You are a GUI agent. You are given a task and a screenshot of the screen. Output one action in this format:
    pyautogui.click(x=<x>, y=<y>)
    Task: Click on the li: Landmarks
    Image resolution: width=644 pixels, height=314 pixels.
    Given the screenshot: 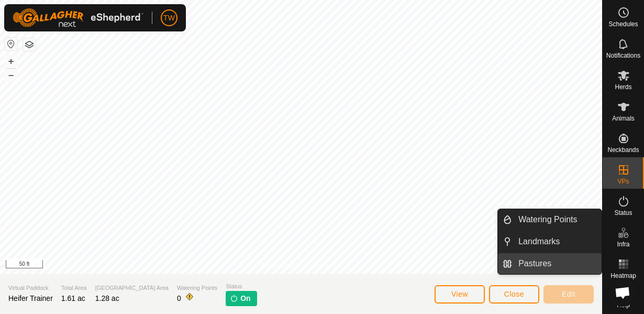 What is the action you would take?
    pyautogui.click(x=549, y=242)
    